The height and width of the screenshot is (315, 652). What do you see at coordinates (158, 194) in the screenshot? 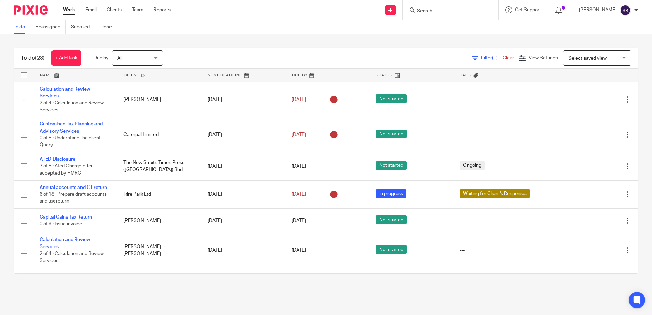
I see `td: Ikire Park Ltd` at bounding box center [158, 194].